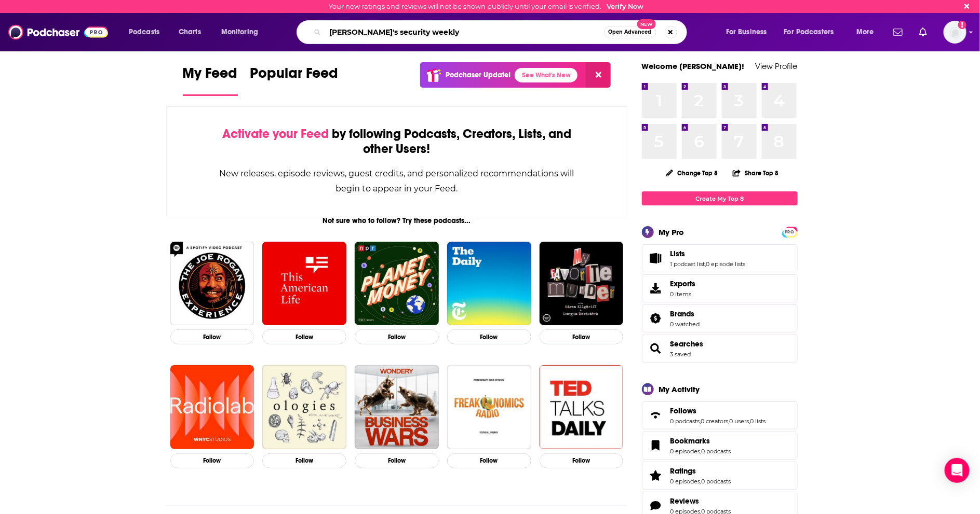 This screenshot has height=514, width=980. Describe the element at coordinates (957, 470) in the screenshot. I see `div: Open Intercom Messenger` at that location.